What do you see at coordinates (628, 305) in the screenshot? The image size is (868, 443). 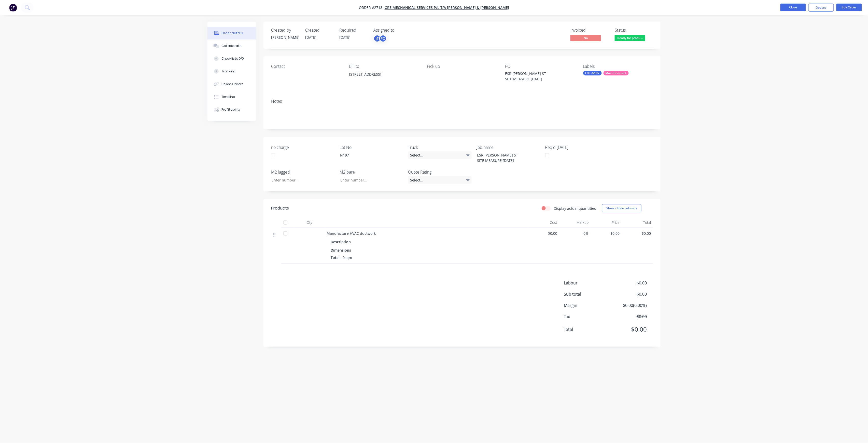 I see `span: $0.00 ( 0.00 %)` at bounding box center [628, 305].